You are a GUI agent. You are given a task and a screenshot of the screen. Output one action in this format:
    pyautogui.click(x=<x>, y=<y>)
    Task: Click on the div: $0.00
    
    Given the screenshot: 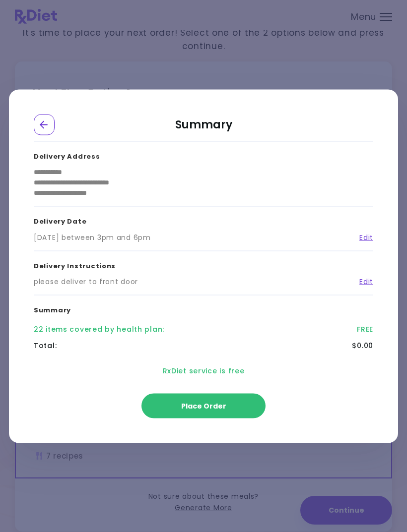 What is the action you would take?
    pyautogui.click(x=363, y=345)
    